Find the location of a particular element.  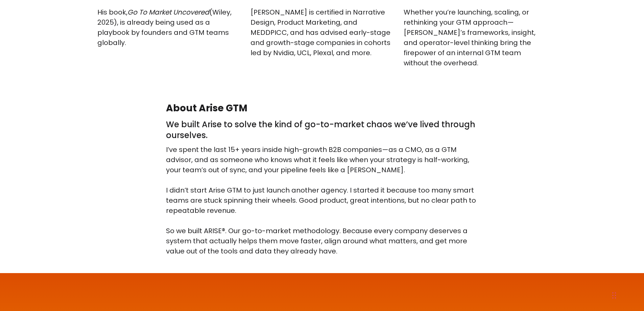

h3: We built Arise to solve the kind of go-to-market chaos we’ve lived through ourselves. is located at coordinates (322, 130).